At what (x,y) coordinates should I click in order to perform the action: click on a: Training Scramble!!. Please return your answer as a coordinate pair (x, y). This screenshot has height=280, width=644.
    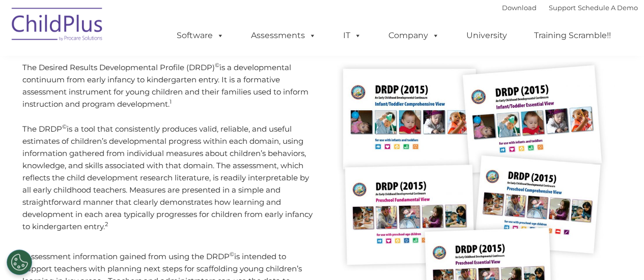
    Looking at the image, I should click on (572, 35).